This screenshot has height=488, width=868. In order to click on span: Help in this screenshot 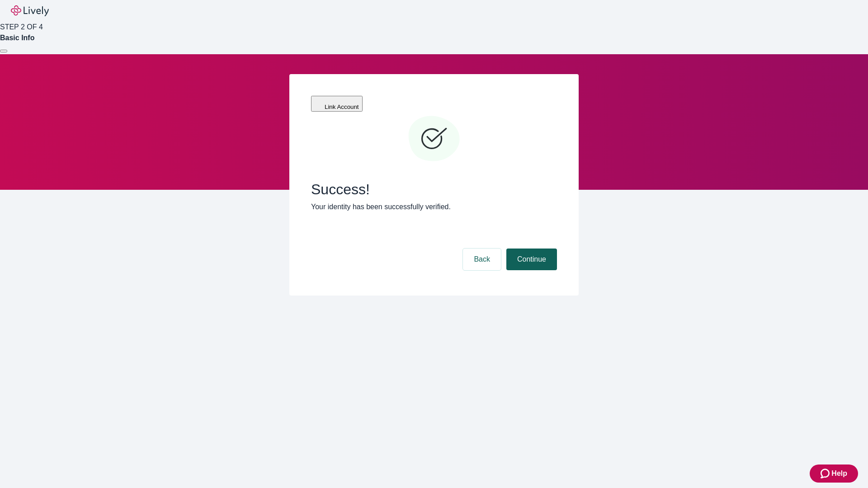, I will do `click(839, 474)`.